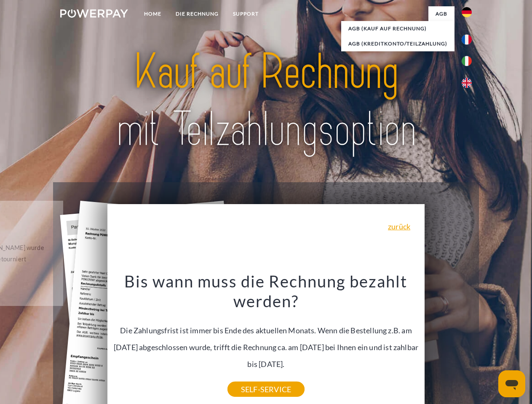 This screenshot has width=532, height=404. I want to click on img: de, so click(467, 12).